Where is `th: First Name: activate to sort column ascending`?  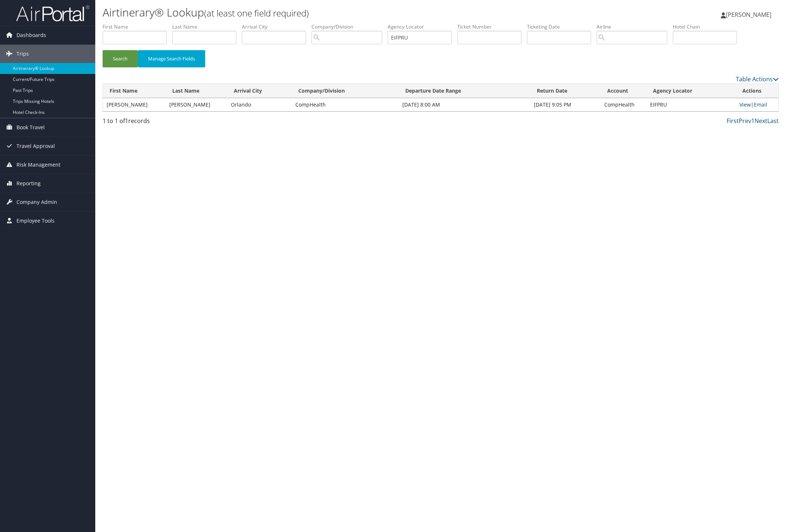
th: First Name: activate to sort column ascending is located at coordinates (134, 91).